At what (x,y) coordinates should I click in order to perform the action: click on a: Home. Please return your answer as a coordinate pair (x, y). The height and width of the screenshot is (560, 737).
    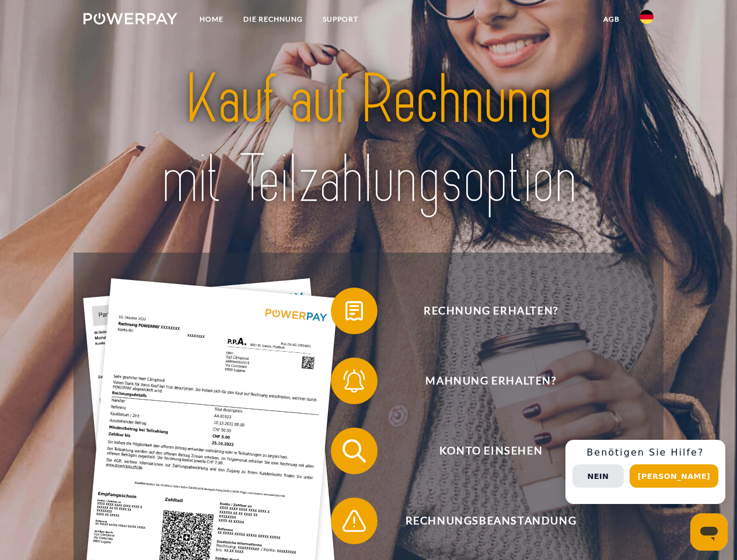
    Looking at the image, I should click on (212, 19).